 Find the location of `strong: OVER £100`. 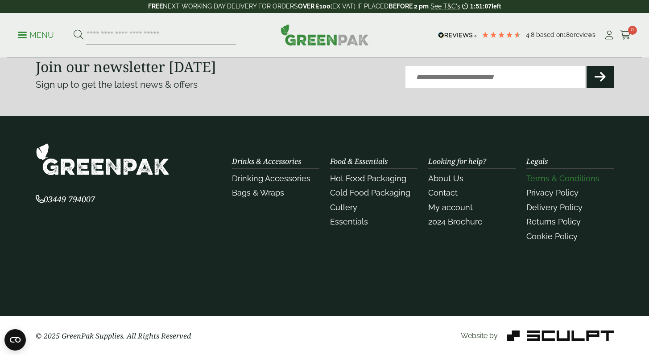

strong: OVER £100 is located at coordinates (314, 6).